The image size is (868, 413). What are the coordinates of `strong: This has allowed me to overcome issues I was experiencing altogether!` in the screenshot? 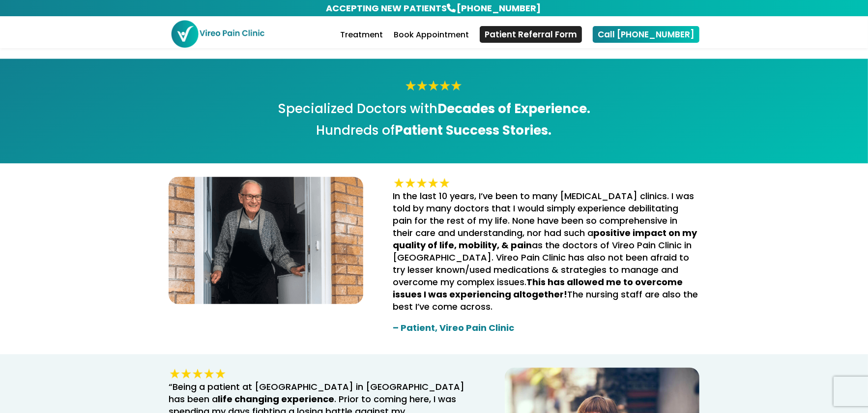 It's located at (538, 289).